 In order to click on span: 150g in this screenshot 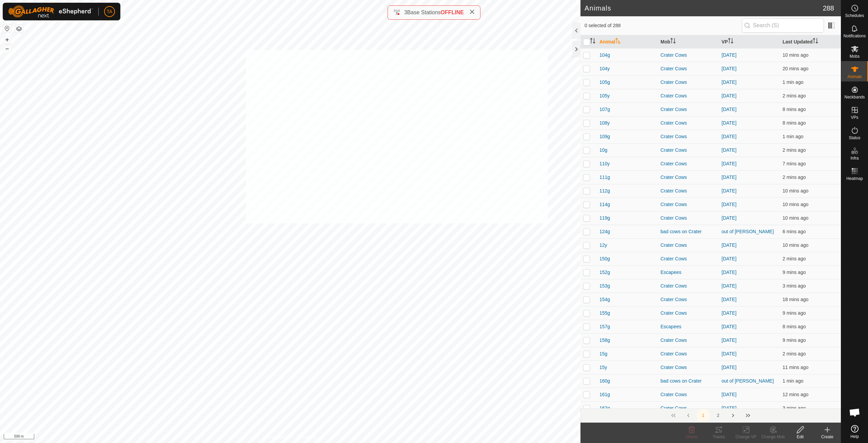, I will do `click(604, 258)`.